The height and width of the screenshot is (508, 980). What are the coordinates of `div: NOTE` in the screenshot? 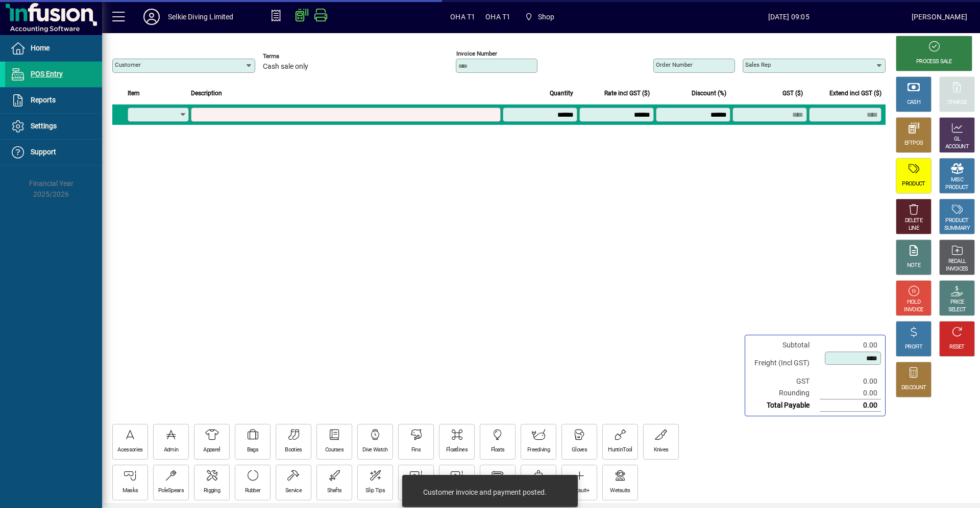 It's located at (913, 266).